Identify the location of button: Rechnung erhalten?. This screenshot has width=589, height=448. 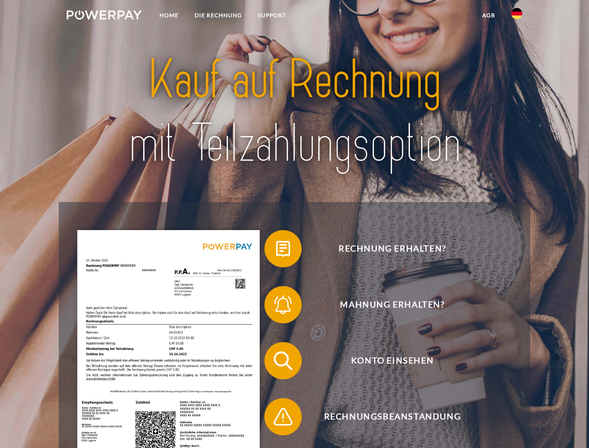
(386, 249).